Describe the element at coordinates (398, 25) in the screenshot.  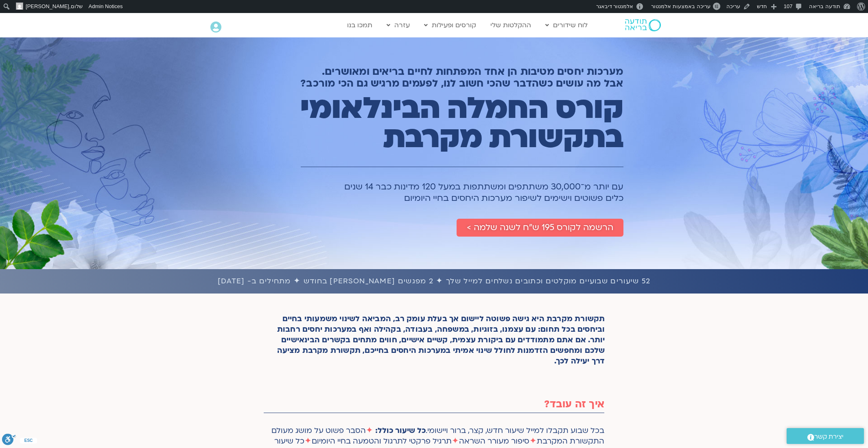
I see `a: עזרה` at that location.